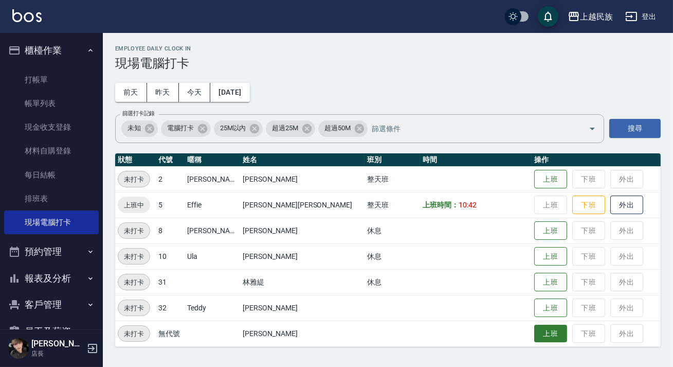  Describe the element at coordinates (51, 175) in the screenshot. I see `a: 每日結帳` at that location.